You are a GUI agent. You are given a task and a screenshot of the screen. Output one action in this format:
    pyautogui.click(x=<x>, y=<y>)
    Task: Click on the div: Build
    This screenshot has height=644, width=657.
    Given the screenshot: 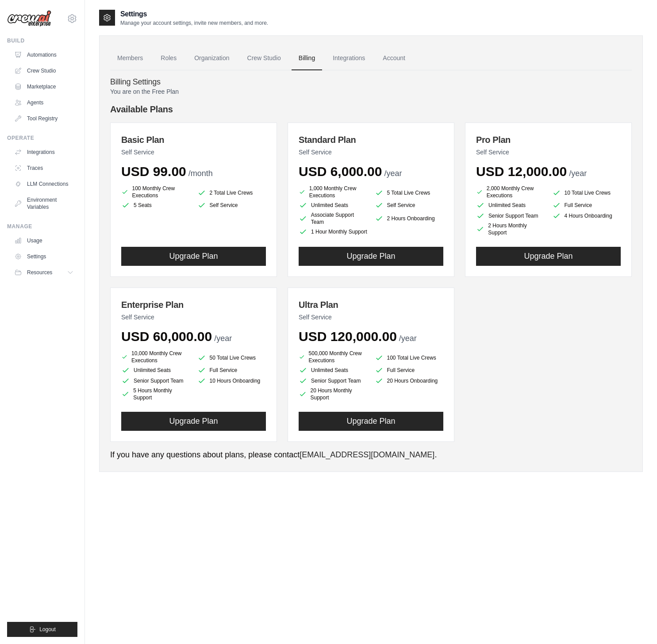 What is the action you would take?
    pyautogui.click(x=42, y=41)
    